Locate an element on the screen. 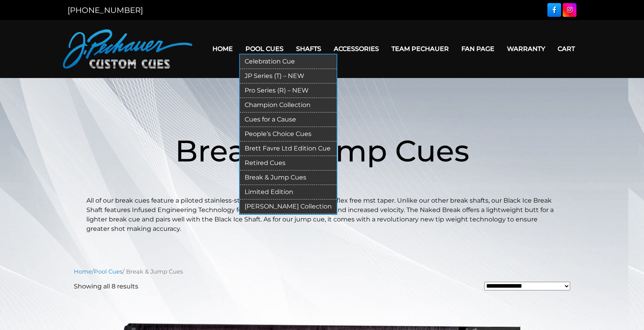 This screenshot has width=644, height=330. a: Fan Page is located at coordinates (477, 49).